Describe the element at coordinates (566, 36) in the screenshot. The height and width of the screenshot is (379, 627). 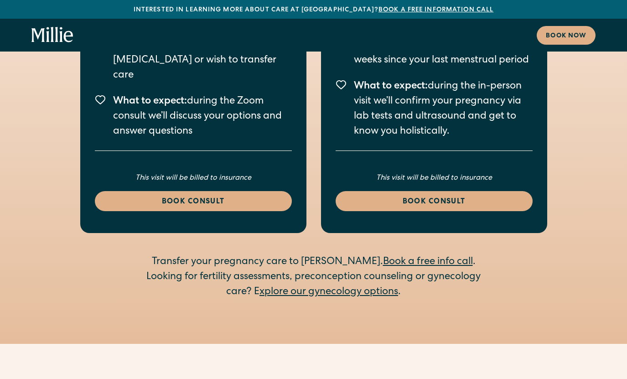
I see `div: Book now` at that location.